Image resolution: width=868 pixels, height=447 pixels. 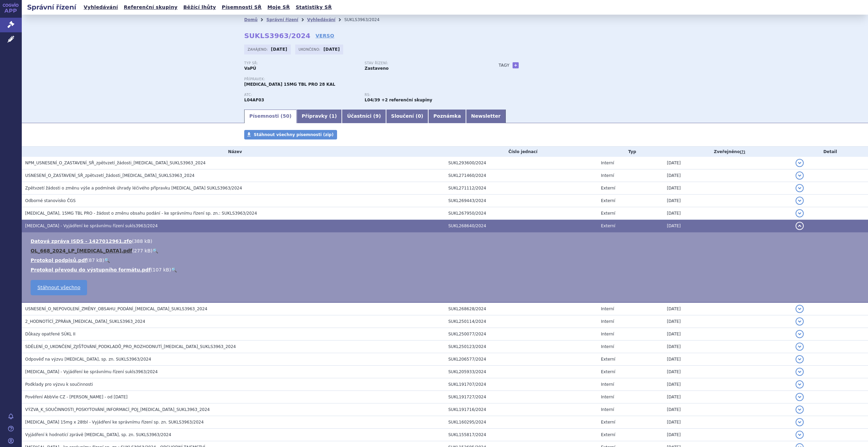 I want to click on th: Číslo jednací, so click(x=521, y=152).